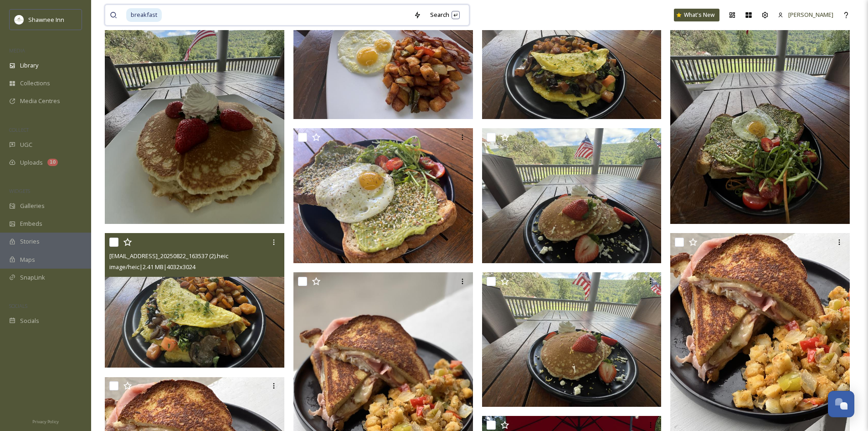 The height and width of the screenshot is (431, 868). Describe the element at coordinates (46, 20) in the screenshot. I see `span: Shawnee Inn` at that location.